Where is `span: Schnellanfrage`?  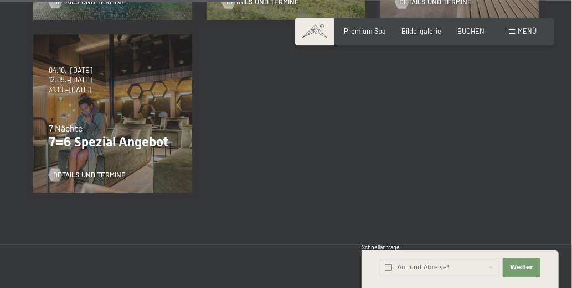
span: Schnellanfrage is located at coordinates (380, 248).